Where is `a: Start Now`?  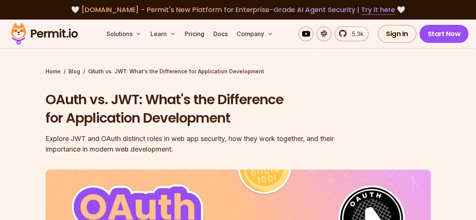
a: Start Now is located at coordinates (444, 34).